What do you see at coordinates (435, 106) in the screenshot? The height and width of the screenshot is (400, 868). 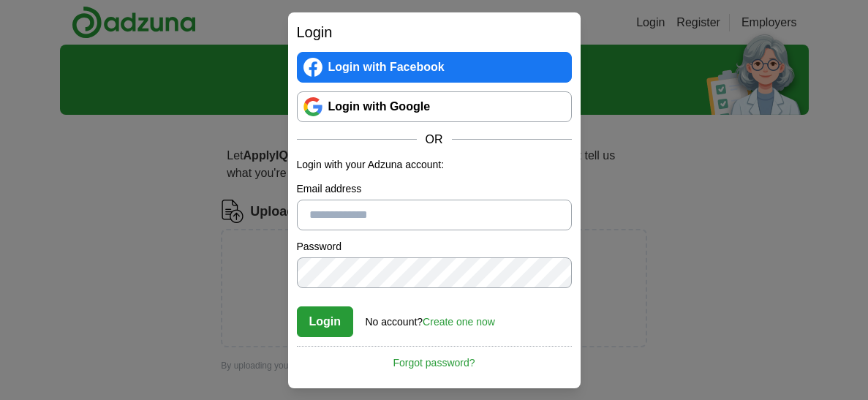 I see `a: Login with Google` at bounding box center [435, 106].